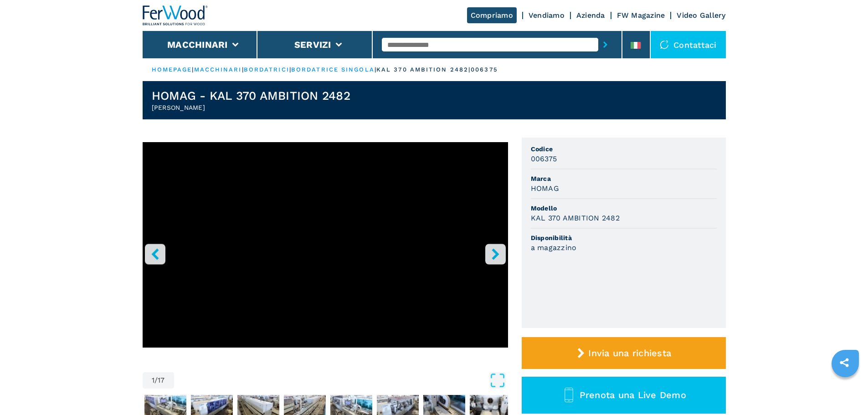 Image resolution: width=868 pixels, height=415 pixels. What do you see at coordinates (575, 217) in the screenshot?
I see `h3: KAL 370 AMBITION 2482` at bounding box center [575, 217].